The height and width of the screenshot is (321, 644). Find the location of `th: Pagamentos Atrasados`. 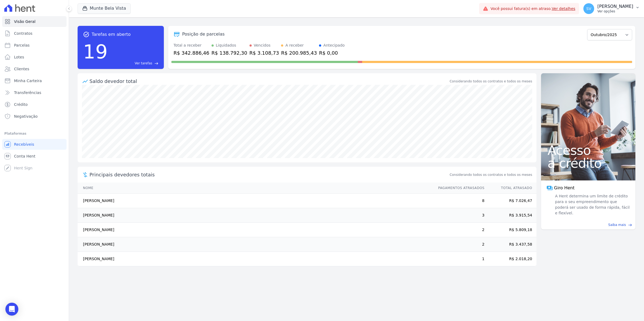

th: Pagamentos Atrasados is located at coordinates (459, 188).